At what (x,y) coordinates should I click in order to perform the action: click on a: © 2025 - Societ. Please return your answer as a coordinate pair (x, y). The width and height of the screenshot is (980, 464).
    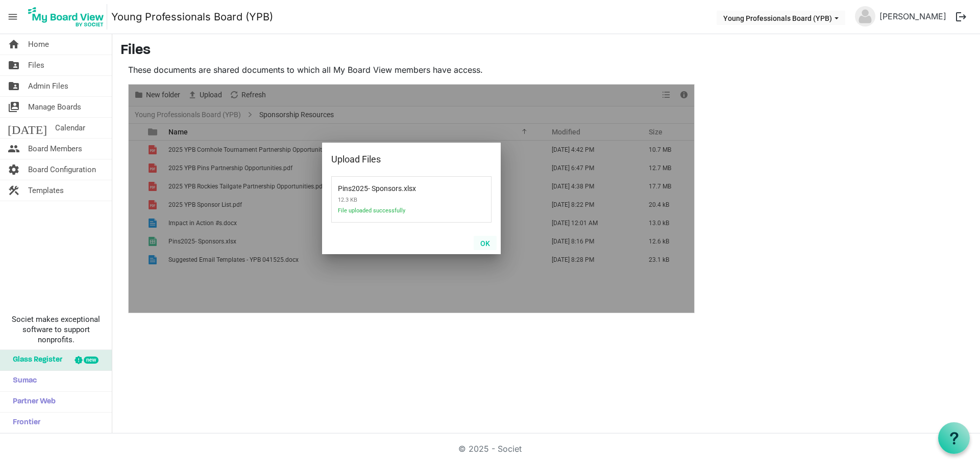
    Looking at the image, I should click on (490, 449).